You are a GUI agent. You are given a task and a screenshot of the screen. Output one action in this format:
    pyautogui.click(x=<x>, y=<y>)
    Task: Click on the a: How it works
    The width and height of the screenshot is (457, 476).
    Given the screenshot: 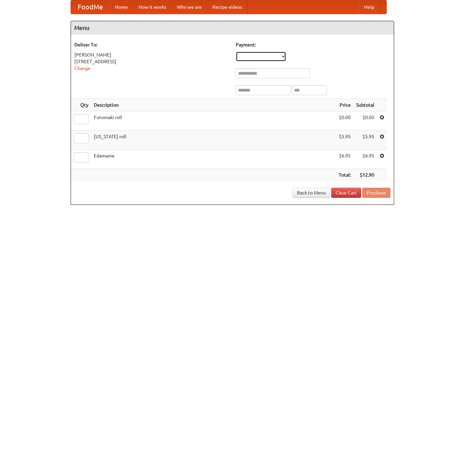 What is the action you would take?
    pyautogui.click(x=152, y=7)
    